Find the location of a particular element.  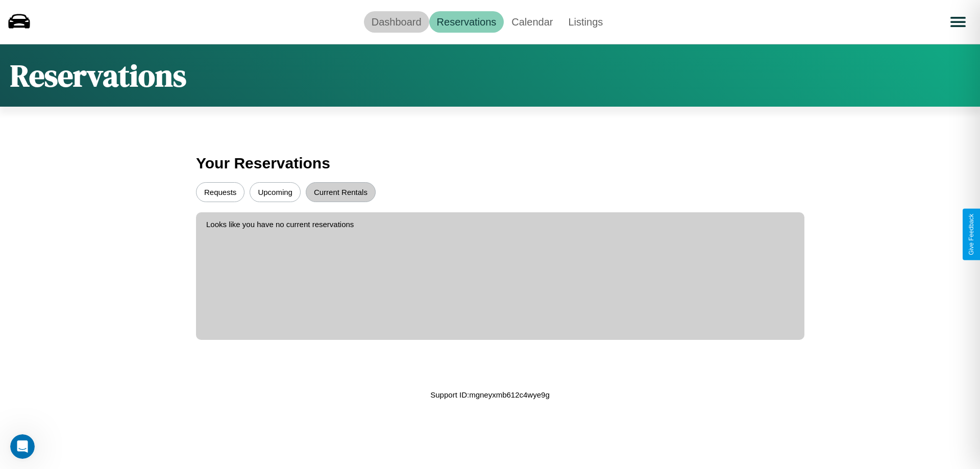

h3: Your Reservations is located at coordinates (490, 164).